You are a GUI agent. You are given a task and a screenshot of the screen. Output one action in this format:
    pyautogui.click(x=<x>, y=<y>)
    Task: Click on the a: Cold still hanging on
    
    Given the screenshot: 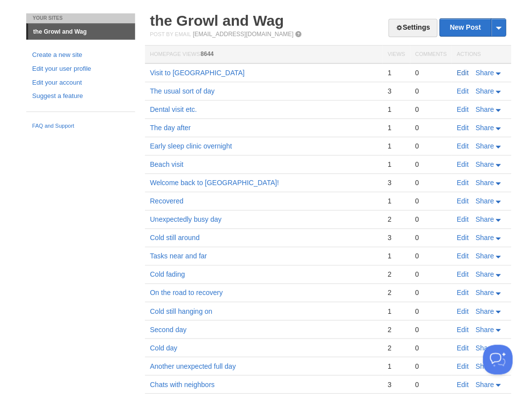 What is the action you would take?
    pyautogui.click(x=181, y=311)
    